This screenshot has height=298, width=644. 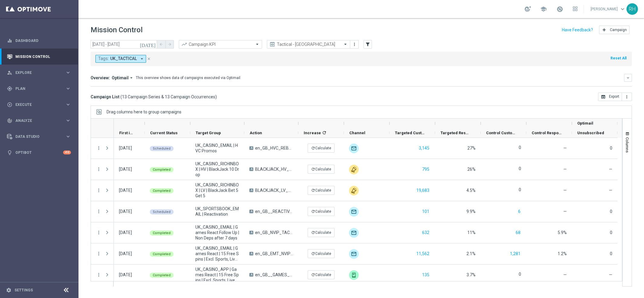 What do you see at coordinates (217, 211) in the screenshot?
I see `span: UK_SPORTSBOOK_EMAIL | Reactivation` at bounding box center [217, 211].